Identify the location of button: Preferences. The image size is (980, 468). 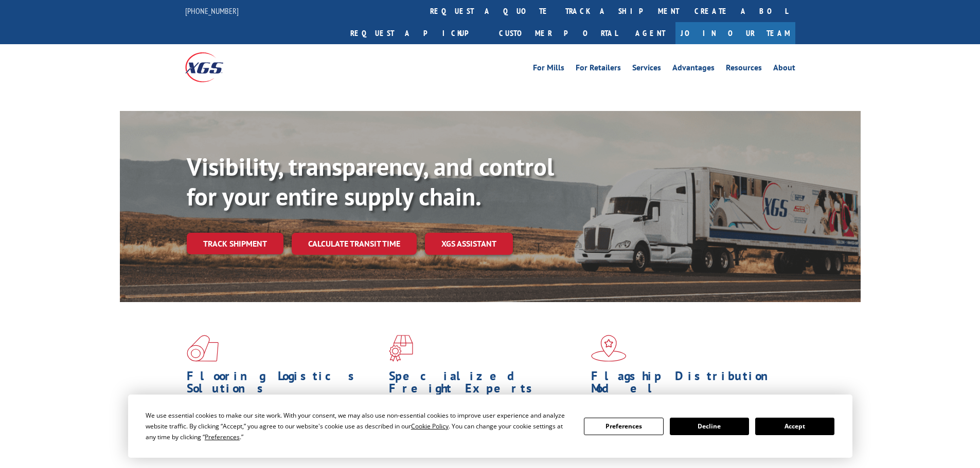
(624, 427).